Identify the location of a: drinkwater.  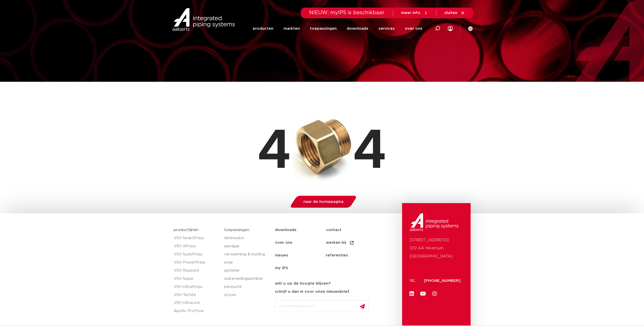
(247, 238).